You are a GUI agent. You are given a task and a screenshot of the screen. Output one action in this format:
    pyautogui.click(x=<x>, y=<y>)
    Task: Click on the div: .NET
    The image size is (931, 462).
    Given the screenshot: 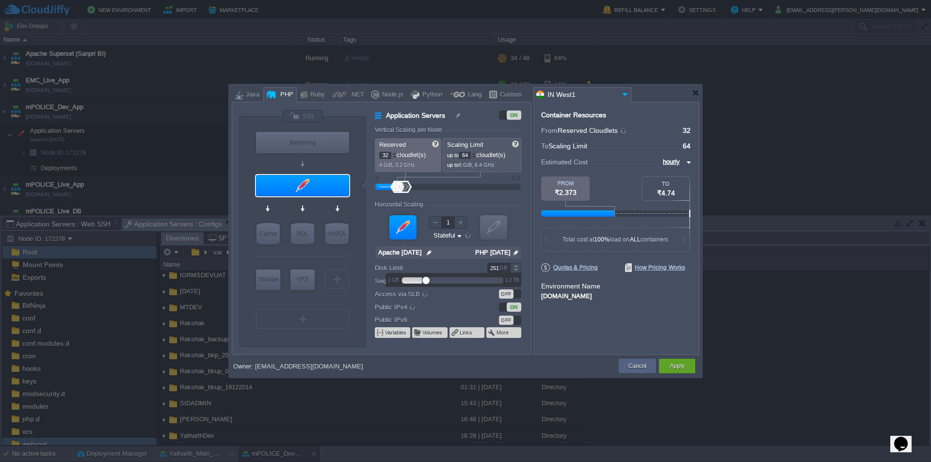 What is the action you would take?
    pyautogui.click(x=356, y=95)
    